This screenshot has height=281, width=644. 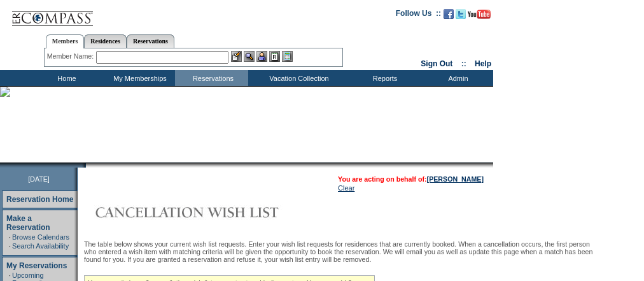 I want to click on img: View, so click(x=249, y=56).